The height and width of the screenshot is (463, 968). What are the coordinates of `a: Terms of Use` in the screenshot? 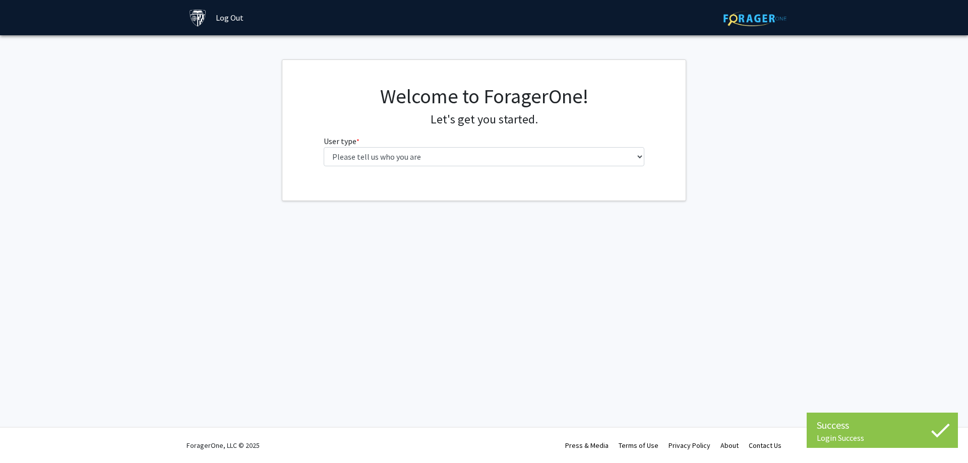 It's located at (638, 446).